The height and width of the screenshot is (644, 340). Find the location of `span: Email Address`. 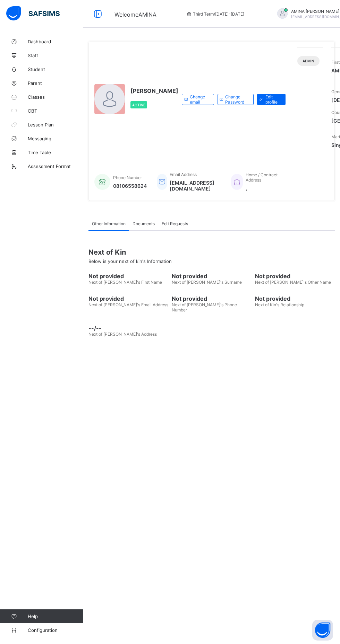

span: Email Address is located at coordinates (183, 174).